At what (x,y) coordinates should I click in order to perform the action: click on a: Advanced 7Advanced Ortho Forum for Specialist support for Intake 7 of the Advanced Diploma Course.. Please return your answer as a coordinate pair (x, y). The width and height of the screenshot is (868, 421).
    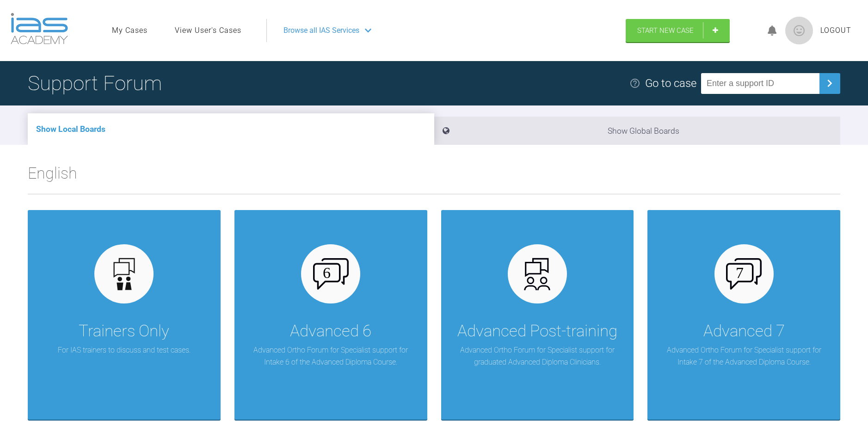
    Looking at the image, I should click on (744, 315).